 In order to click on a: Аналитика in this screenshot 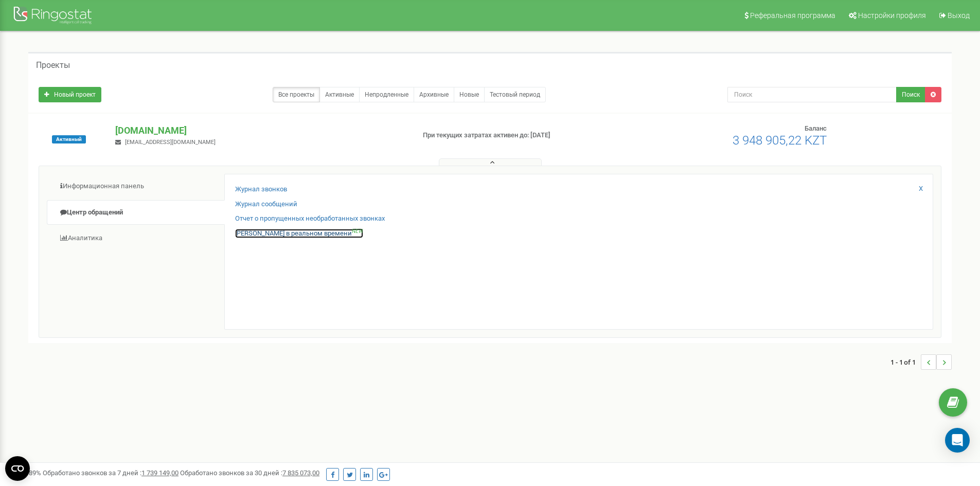, I will do `click(136, 238)`.